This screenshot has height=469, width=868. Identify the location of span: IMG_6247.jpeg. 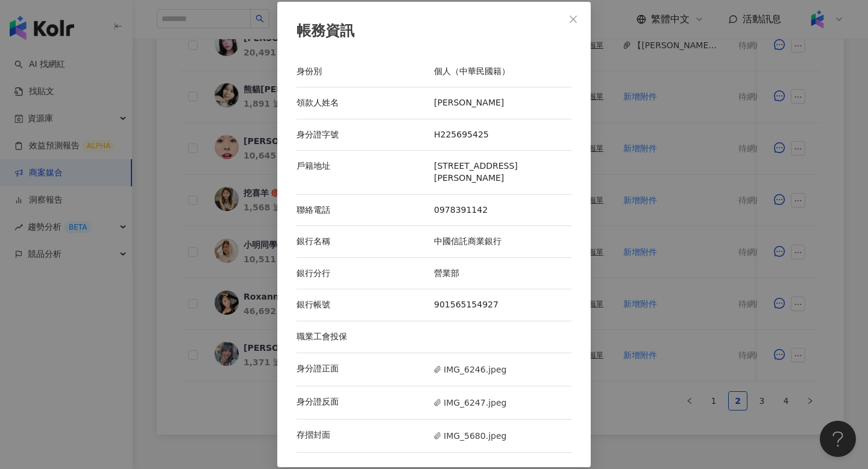
(470, 402).